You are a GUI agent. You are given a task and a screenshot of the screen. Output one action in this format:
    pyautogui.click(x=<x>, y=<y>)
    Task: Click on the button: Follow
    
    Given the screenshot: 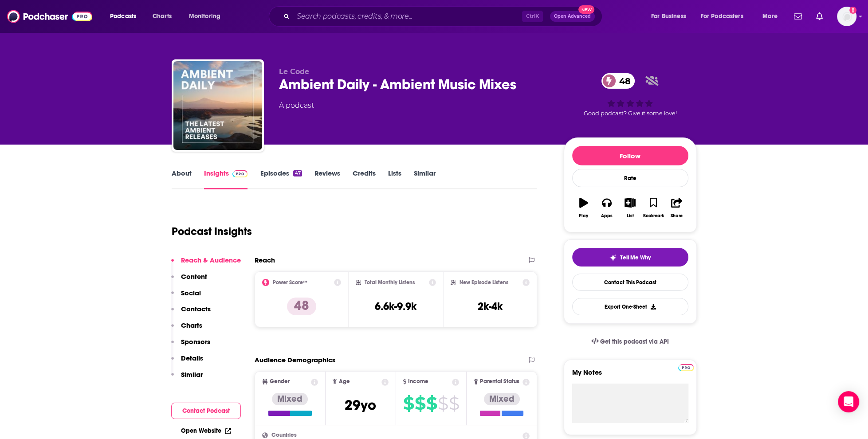 What is the action you would take?
    pyautogui.click(x=630, y=155)
    